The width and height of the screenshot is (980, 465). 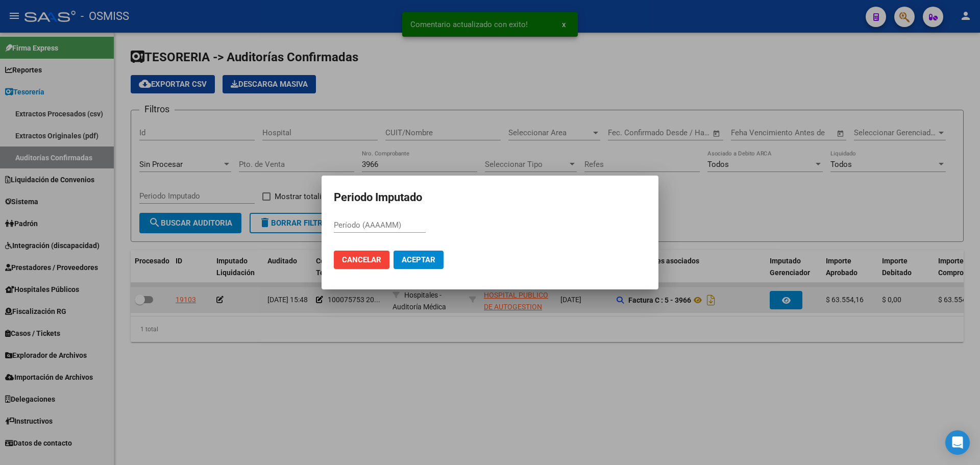 What do you see at coordinates (419, 260) in the screenshot?
I see `button: Aceptar` at bounding box center [419, 260].